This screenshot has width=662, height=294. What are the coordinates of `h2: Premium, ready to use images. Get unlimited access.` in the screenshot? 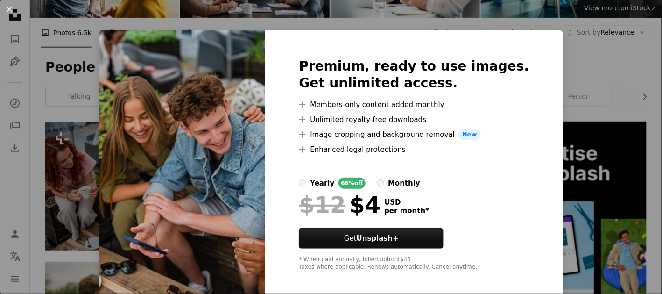 It's located at (414, 75).